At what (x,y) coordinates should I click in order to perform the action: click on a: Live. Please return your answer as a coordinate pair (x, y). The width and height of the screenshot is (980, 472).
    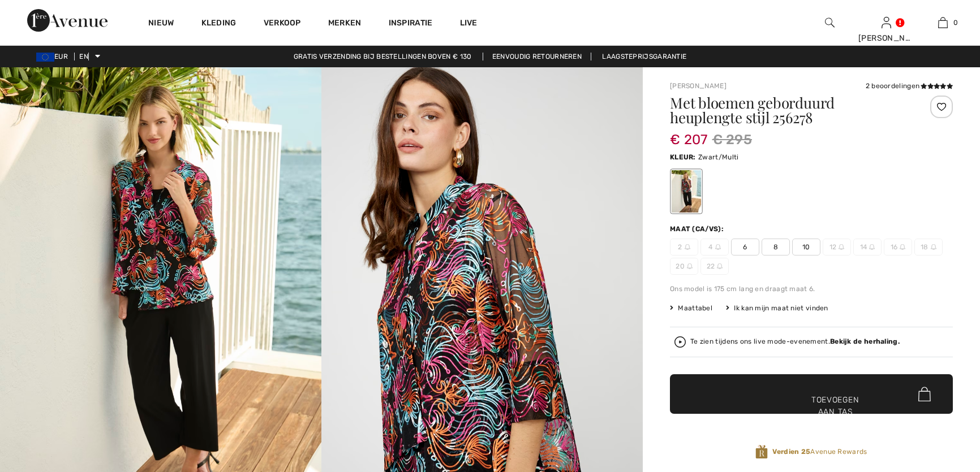
    Looking at the image, I should click on (469, 22).